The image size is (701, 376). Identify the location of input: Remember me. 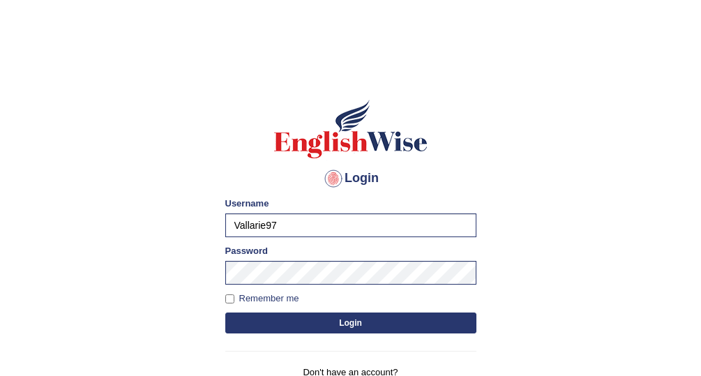
(229, 298).